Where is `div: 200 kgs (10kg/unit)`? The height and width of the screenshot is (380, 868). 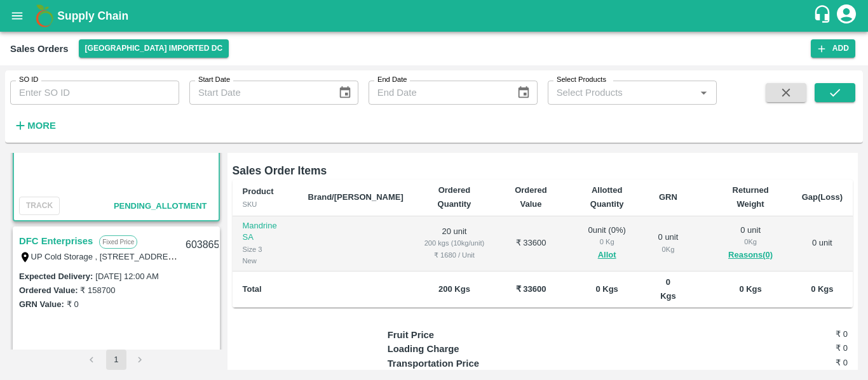 div: 200 kgs (10kg/unit) is located at coordinates (454, 243).